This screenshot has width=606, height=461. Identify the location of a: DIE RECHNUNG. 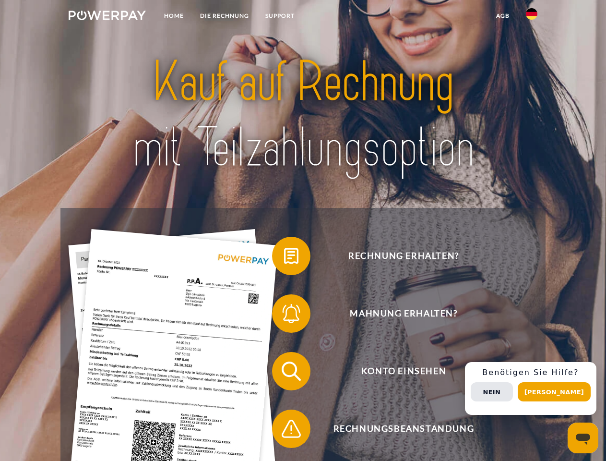
(225, 16).